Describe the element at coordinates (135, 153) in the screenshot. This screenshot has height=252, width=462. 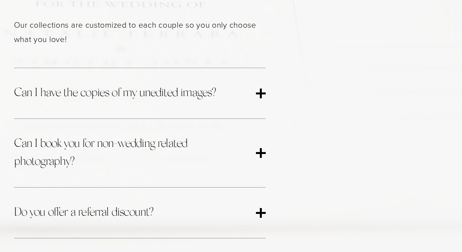
I see `span: Can I book you for non-wedding related photography?` at that location.